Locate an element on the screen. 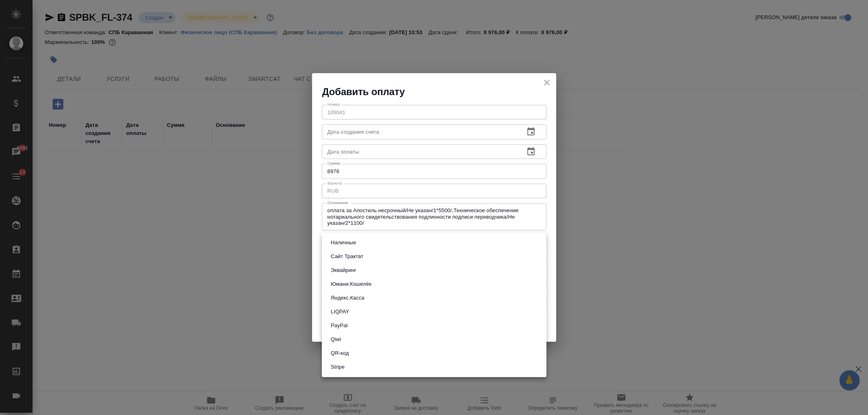  button: QR-код is located at coordinates (340, 353).